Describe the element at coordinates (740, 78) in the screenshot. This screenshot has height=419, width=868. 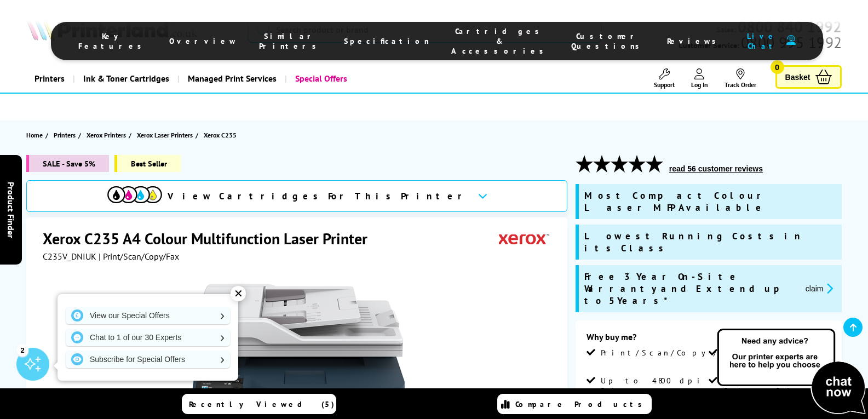
I see `a: Track Order` at that location.